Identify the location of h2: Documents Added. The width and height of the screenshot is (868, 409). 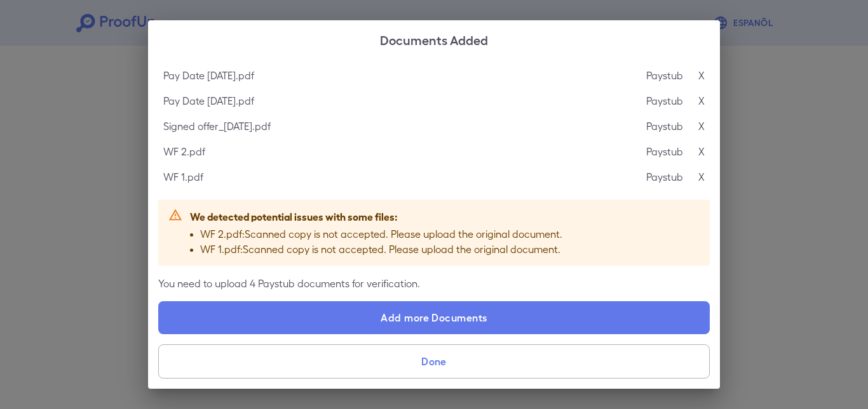
(434, 39).